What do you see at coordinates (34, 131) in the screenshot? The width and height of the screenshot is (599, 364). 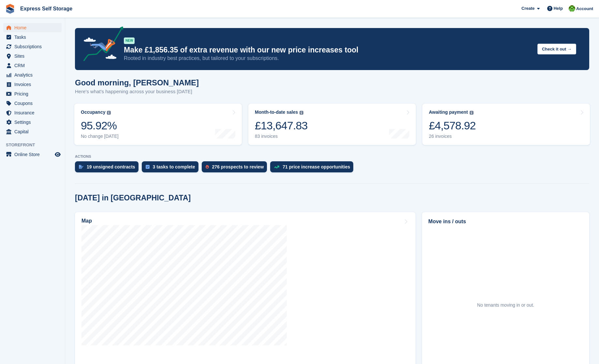 I see `span: Capital` at bounding box center [34, 131].